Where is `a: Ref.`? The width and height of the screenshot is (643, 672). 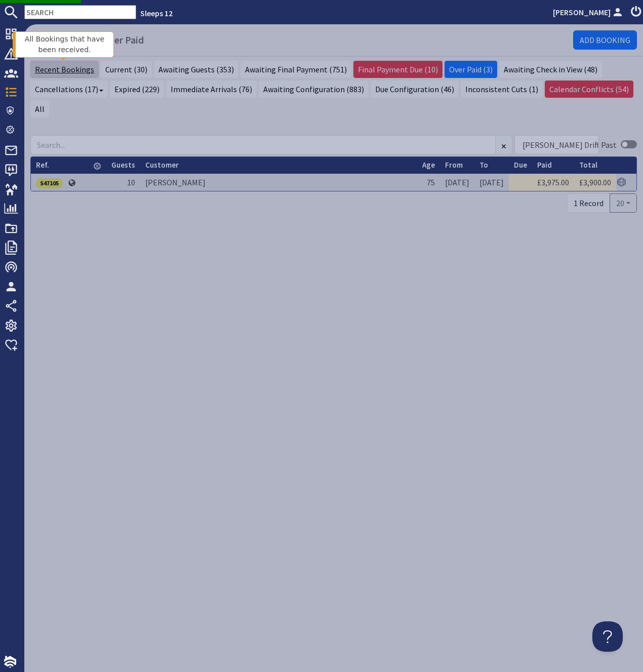
a: Ref. is located at coordinates (43, 165).